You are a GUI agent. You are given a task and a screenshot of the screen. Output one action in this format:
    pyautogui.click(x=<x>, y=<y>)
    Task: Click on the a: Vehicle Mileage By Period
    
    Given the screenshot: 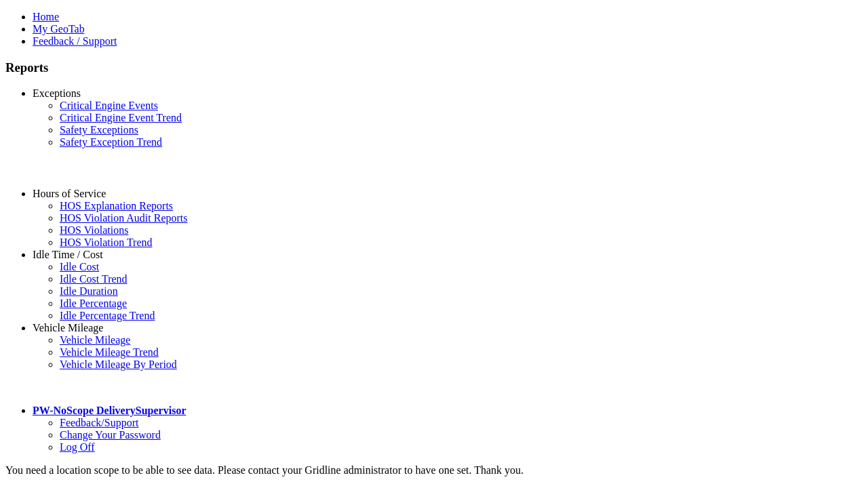 What is the action you would take?
    pyautogui.click(x=118, y=364)
    